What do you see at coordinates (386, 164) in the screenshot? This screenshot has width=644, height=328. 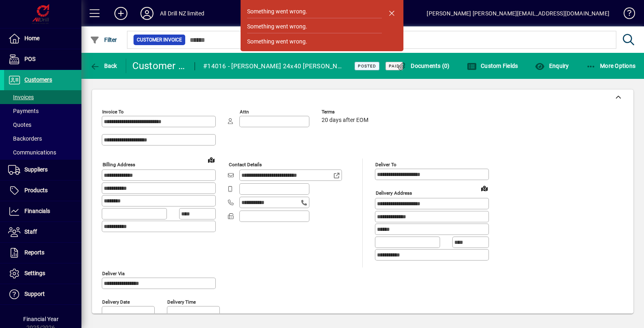 I see `mat-label: Deliver To` at bounding box center [386, 164].